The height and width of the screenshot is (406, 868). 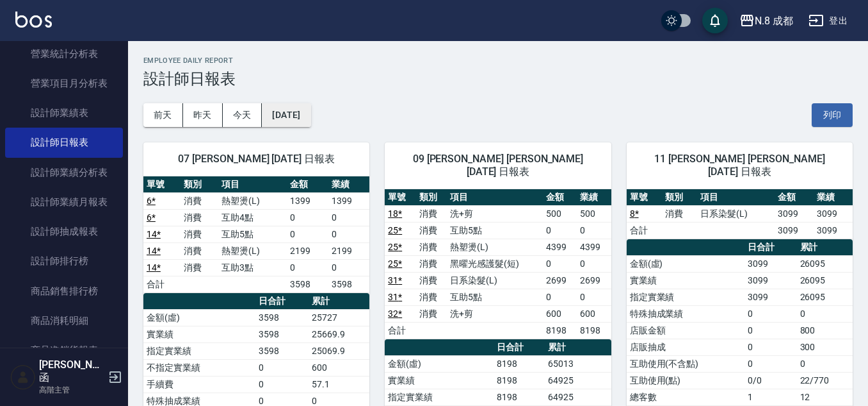 What do you see at coordinates (349, 201) in the screenshot?
I see `td: 1399` at bounding box center [349, 201].